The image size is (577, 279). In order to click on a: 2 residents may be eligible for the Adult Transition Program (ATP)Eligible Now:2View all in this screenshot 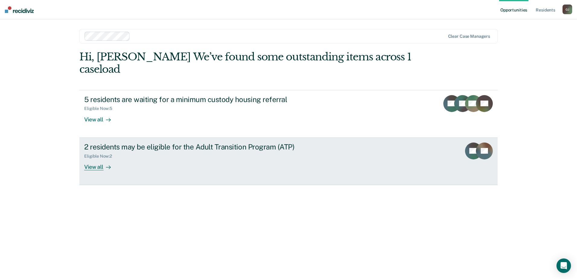, I will do `click(288, 161)`.